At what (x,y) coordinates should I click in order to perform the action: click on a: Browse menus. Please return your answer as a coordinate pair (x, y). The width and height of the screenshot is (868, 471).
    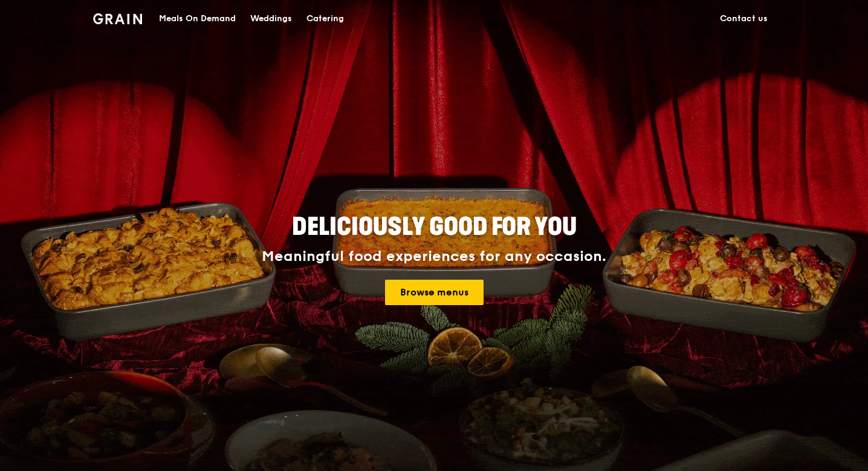
    Looking at the image, I should click on (434, 292).